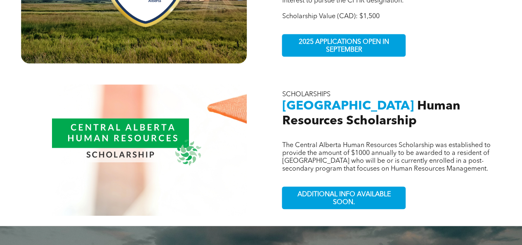 The width and height of the screenshot is (522, 245). I want to click on span: The Central Alberta Human Resources Scholarship was established to provide the amount of $1000 an..., so click(386, 157).